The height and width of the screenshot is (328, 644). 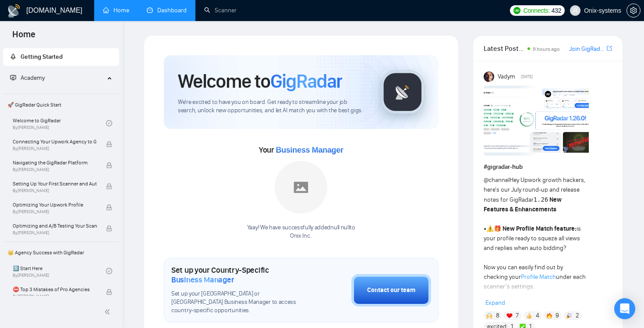 I want to click on span: 7, so click(x=517, y=316).